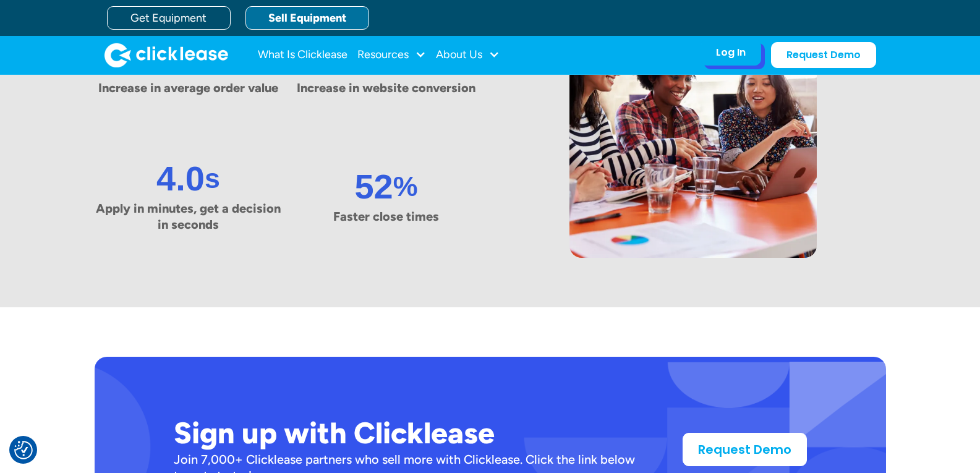 Image resolution: width=980 pixels, height=473 pixels. Describe the element at coordinates (24, 451) in the screenshot. I see `button: Consent Preferences` at that location.